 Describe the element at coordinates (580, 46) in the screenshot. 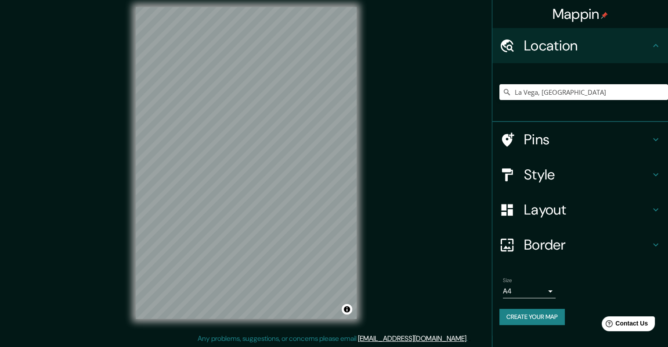

I see `div: Location` at that location.